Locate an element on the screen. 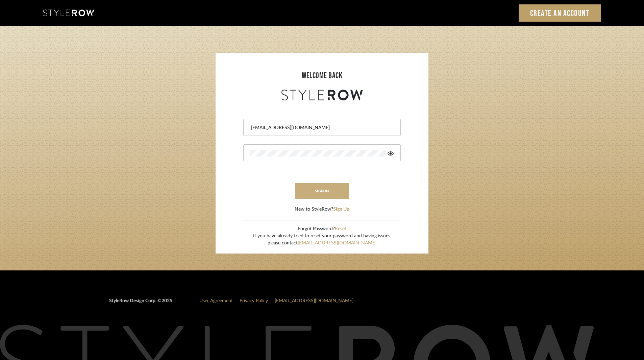  button: Reset is located at coordinates (341, 229).